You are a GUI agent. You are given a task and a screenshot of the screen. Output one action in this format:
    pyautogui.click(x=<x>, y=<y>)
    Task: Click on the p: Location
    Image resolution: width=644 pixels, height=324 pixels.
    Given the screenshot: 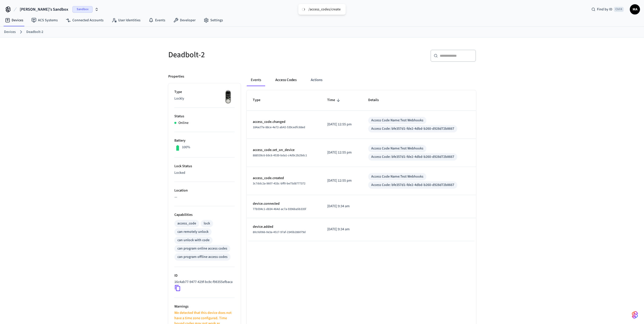 What is the action you would take?
    pyautogui.click(x=204, y=191)
    